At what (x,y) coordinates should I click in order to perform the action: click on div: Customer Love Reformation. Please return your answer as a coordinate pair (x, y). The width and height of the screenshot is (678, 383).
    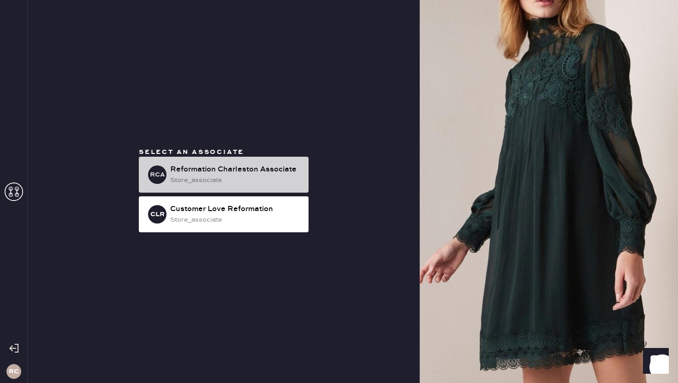
    Looking at the image, I should click on (236, 209).